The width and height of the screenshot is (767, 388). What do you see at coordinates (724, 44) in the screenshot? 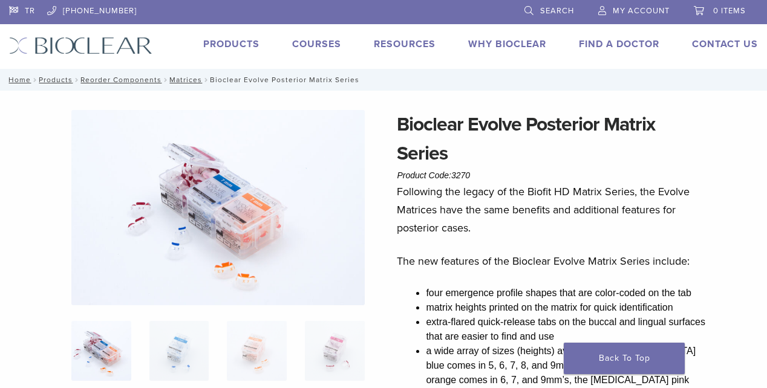
I see `a: Contact Us` at bounding box center [724, 44].